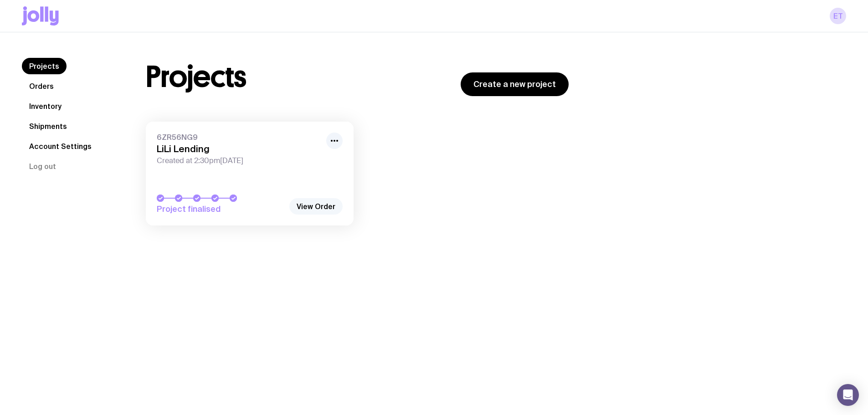 This screenshot has height=415, width=868. Describe the element at coordinates (44, 66) in the screenshot. I see `a: Projects` at that location.